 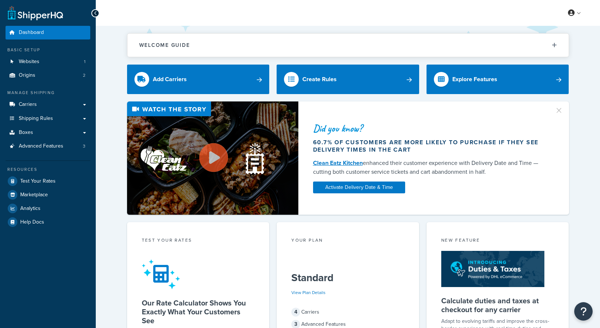 What do you see at coordinates (31, 32) in the screenshot?
I see `span: Dashboard` at bounding box center [31, 32].